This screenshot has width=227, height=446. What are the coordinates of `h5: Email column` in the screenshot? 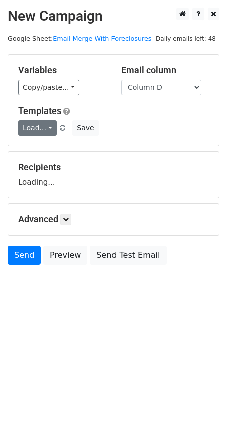 It's located at (165, 70).